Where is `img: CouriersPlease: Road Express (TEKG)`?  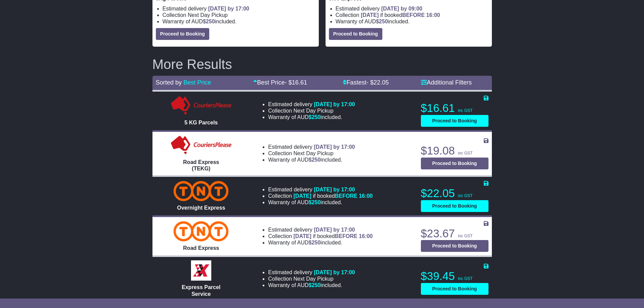 img: CouriersPlease: Road Express (TEKG) is located at coordinates (201, 145).